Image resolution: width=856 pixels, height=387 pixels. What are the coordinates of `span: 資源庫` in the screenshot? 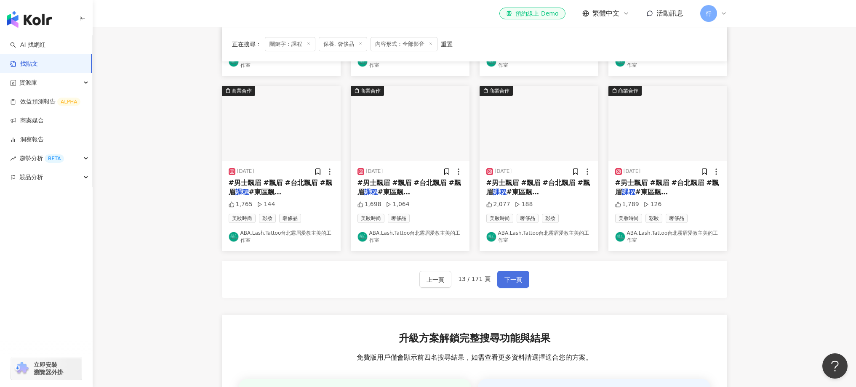 It's located at (28, 83).